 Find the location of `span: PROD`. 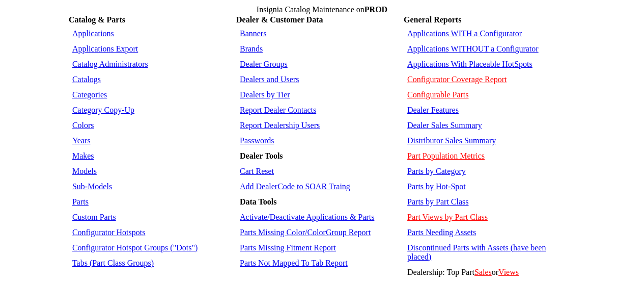

span: PROD is located at coordinates (376, 9).